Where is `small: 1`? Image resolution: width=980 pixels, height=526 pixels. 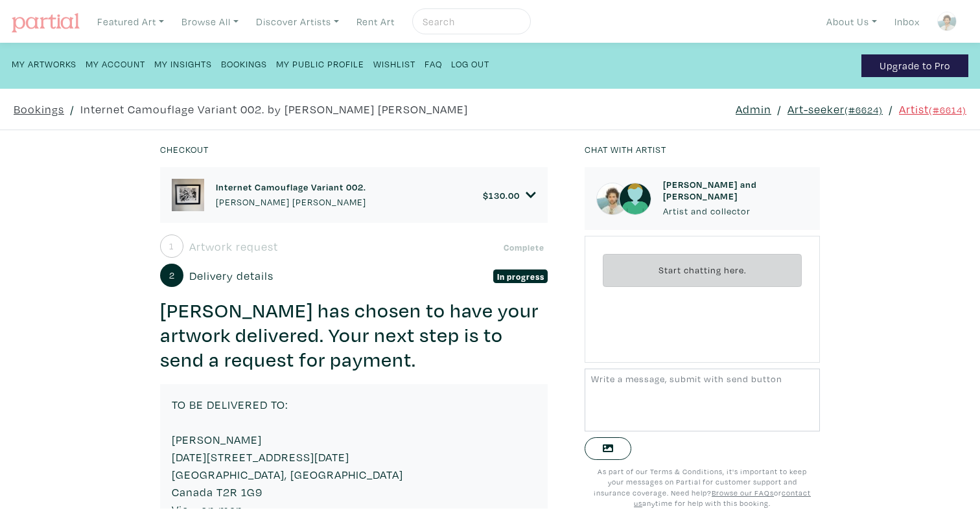
small: 1 is located at coordinates (172, 246).